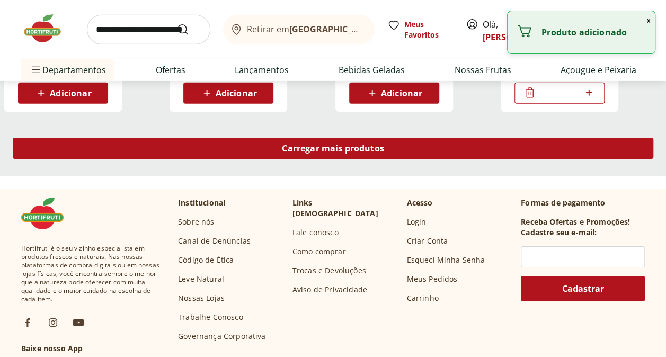 Image resolution: width=666 pixels, height=357 pixels. I want to click on button: Fechar notificação, so click(648, 20).